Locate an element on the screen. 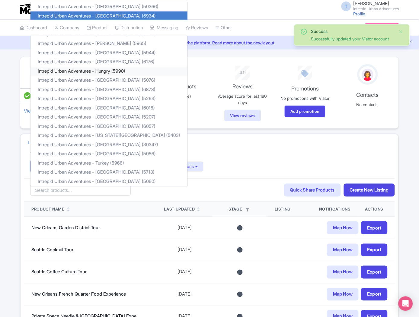 The image size is (419, 317). a: New Orleans French Quarter Food Experience is located at coordinates (78, 294).